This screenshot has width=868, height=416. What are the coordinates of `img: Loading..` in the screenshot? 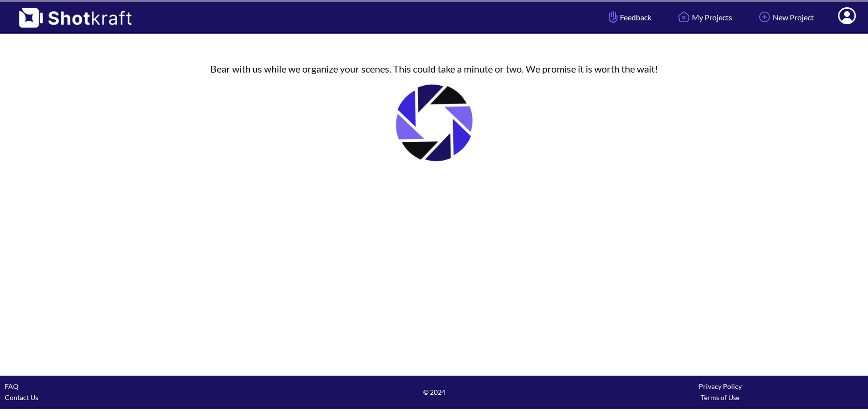 It's located at (434, 123).